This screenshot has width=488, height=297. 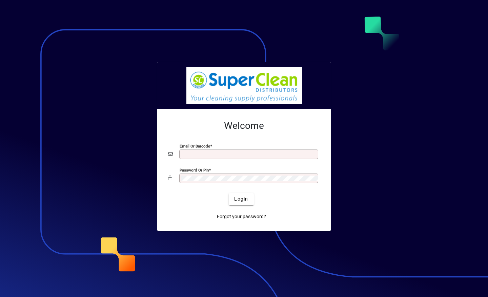 I want to click on span: Forgot your password?, so click(x=241, y=217).